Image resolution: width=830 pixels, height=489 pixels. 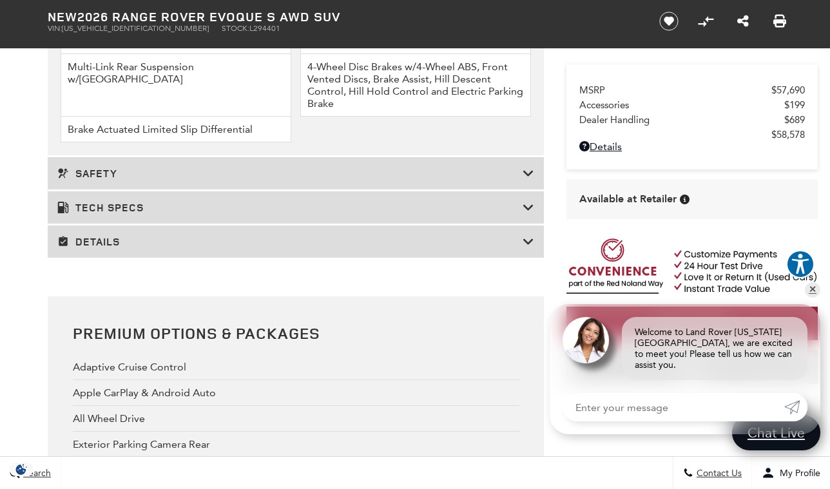 I want to click on h3: Details, so click(x=290, y=242).